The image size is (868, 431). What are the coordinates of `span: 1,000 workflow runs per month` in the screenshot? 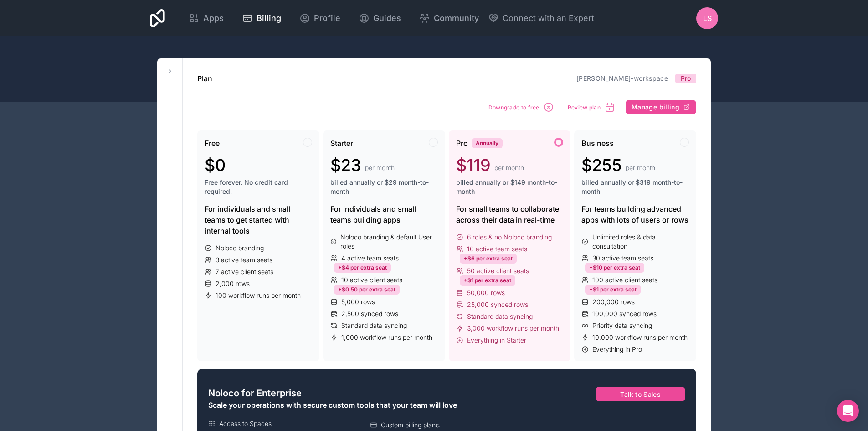 It's located at (387, 337).